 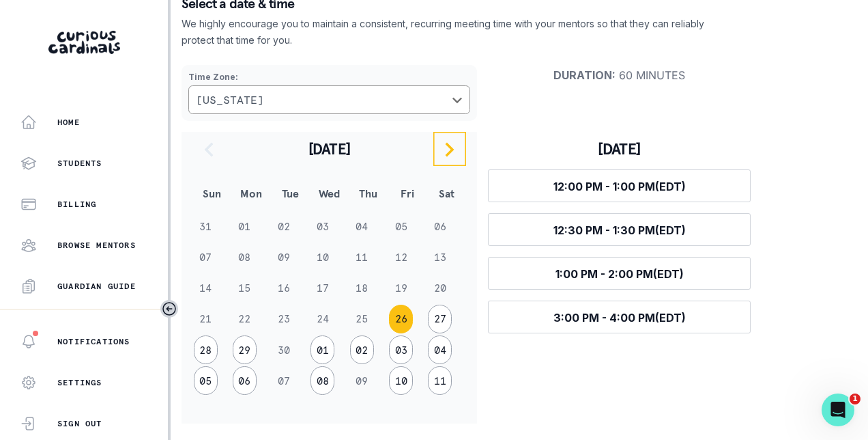 I want to click on button: Choose a timezone, so click(x=329, y=100).